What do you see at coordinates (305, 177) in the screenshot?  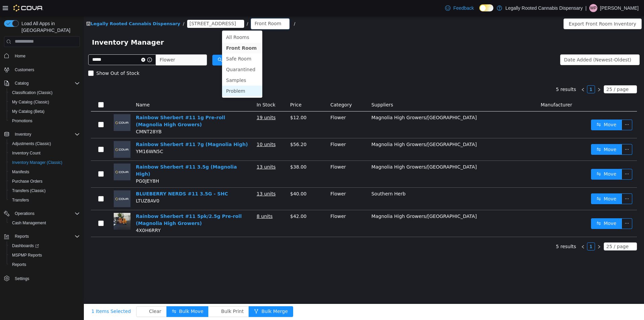 I see `span: Southern Herb` at bounding box center [305, 177].